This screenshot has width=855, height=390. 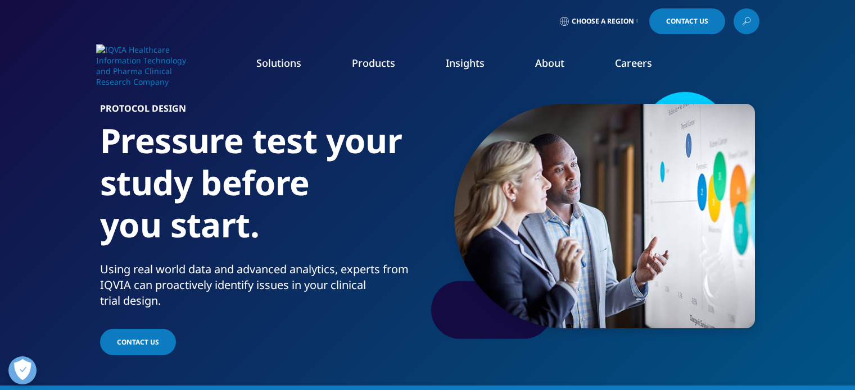 I want to click on a: contact us, so click(x=138, y=342).